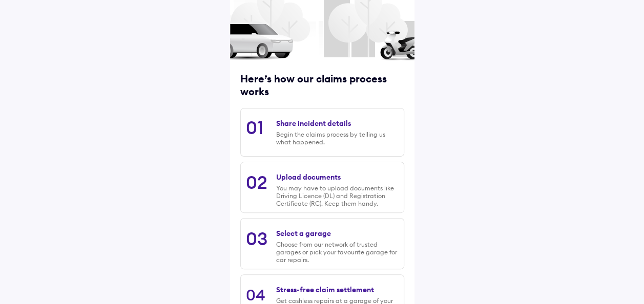 Image resolution: width=644 pixels, height=304 pixels. I want to click on div: Share incident details, so click(313, 124).